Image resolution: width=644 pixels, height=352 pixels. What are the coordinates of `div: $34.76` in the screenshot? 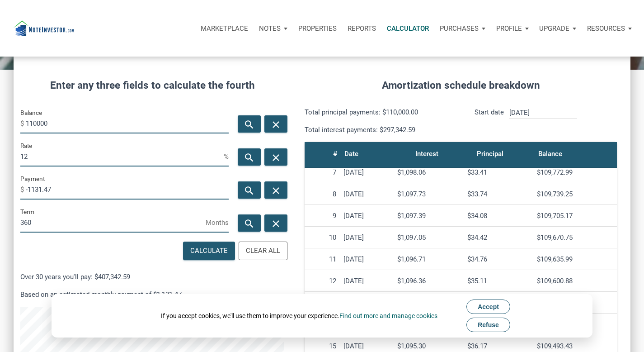 It's located at (498, 259).